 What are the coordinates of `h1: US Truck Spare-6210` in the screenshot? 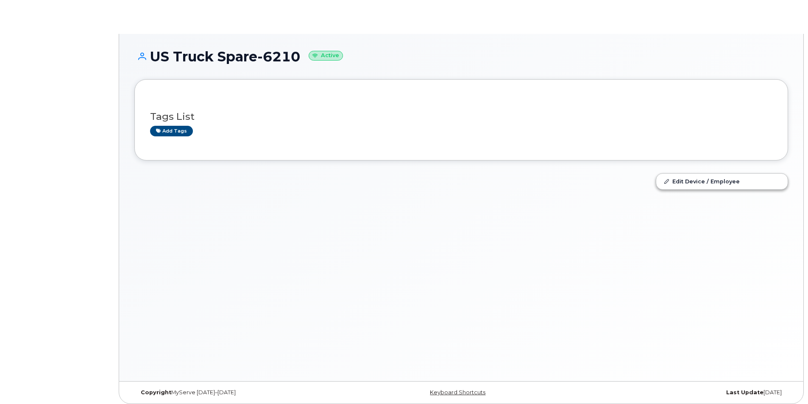 It's located at (461, 56).